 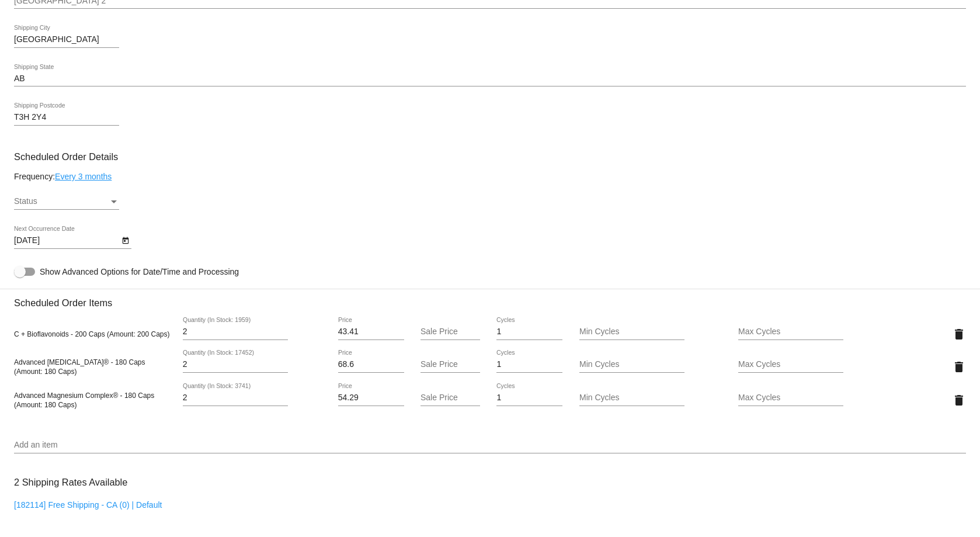 What do you see at coordinates (490, 176) in the screenshot?
I see `div: Frequency:` at bounding box center [490, 176].